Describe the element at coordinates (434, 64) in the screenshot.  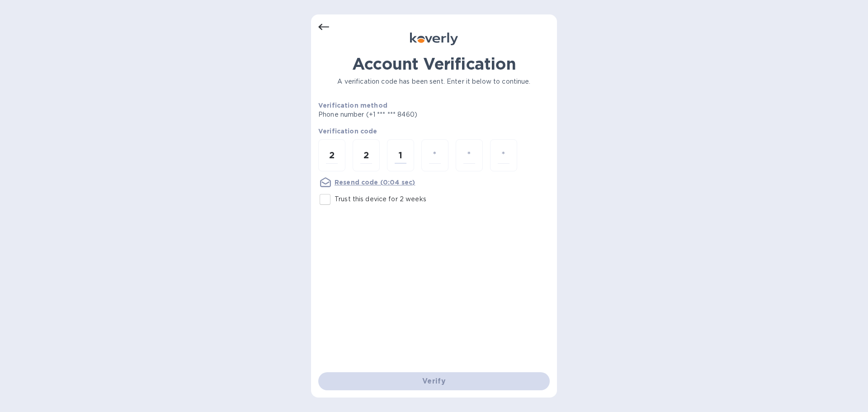
I see `h1: Account Verification` at that location.